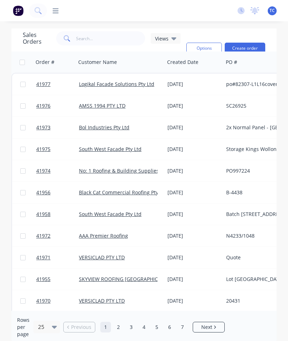 The height and width of the screenshot is (341, 288). What do you see at coordinates (245, 48) in the screenshot?
I see `button: Create order` at bounding box center [245, 48].